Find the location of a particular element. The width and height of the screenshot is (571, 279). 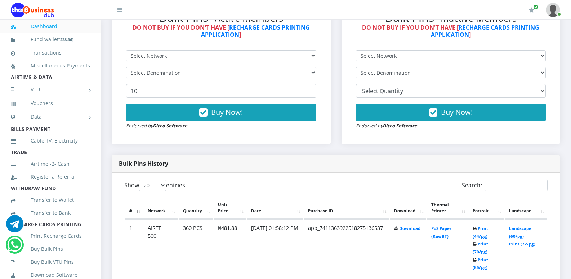

label: Search: is located at coordinates (505, 185).